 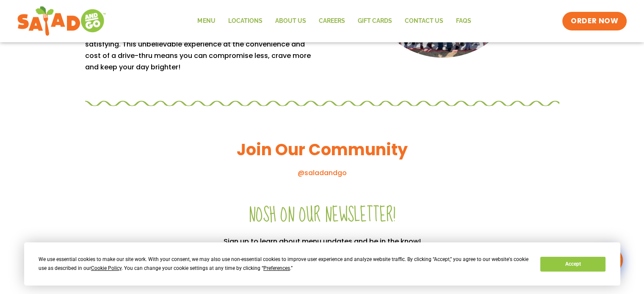 I want to click on a: About Us, so click(x=290, y=21).